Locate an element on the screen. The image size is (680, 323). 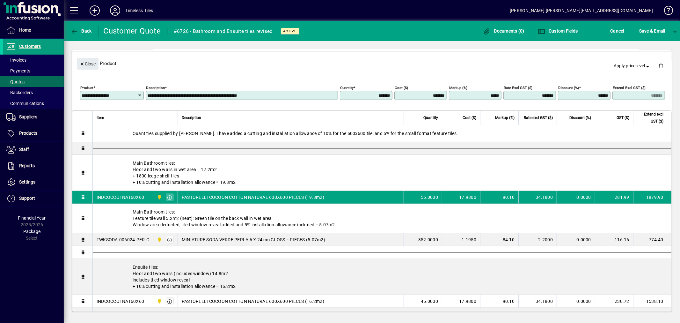
div: Timeless Tiles is located at coordinates (139, 11).